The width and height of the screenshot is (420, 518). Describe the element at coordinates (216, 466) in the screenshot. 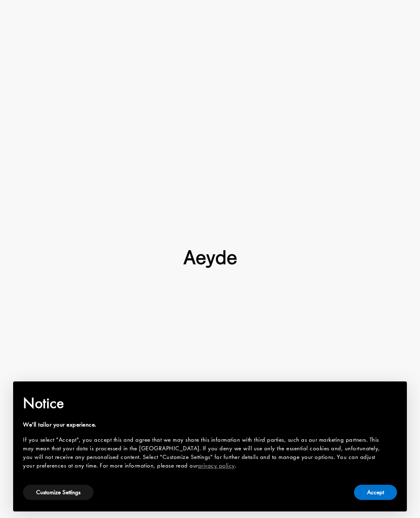

I see `a: privacy policy` at that location.